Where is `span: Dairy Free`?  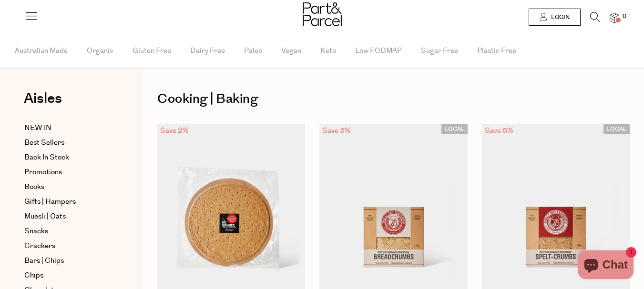 span: Dairy Free is located at coordinates (207, 51).